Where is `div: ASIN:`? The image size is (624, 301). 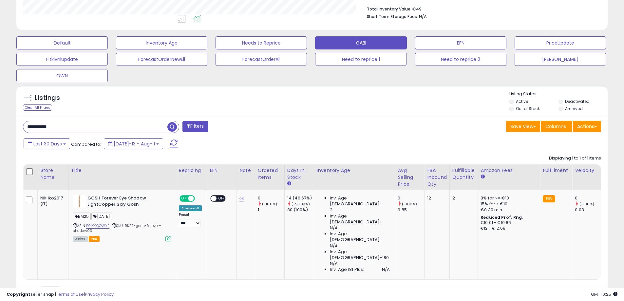
div: ASIN: is located at coordinates (122, 218).